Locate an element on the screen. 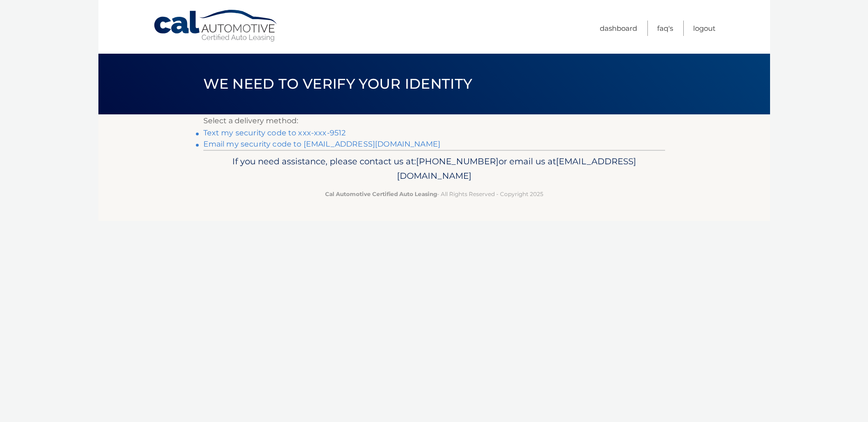 This screenshot has width=868, height=422. strong: Cal Automotive Certified Auto Leasing is located at coordinates (381, 194).